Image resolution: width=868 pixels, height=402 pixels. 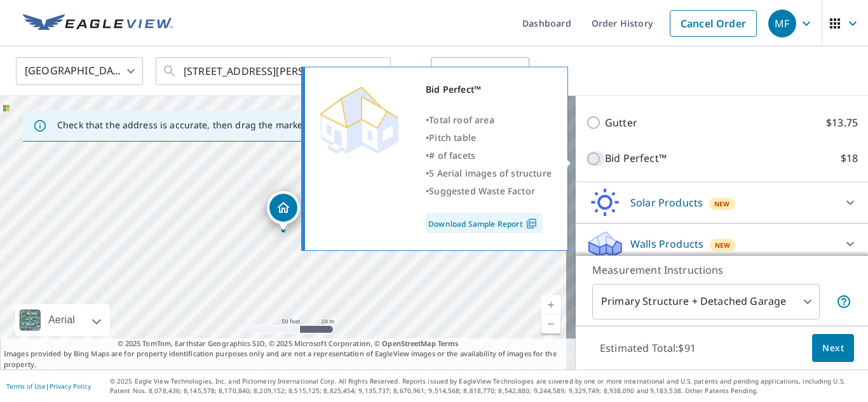 What do you see at coordinates (531, 224) in the screenshot?
I see `img: Pdf Icon` at bounding box center [531, 224].